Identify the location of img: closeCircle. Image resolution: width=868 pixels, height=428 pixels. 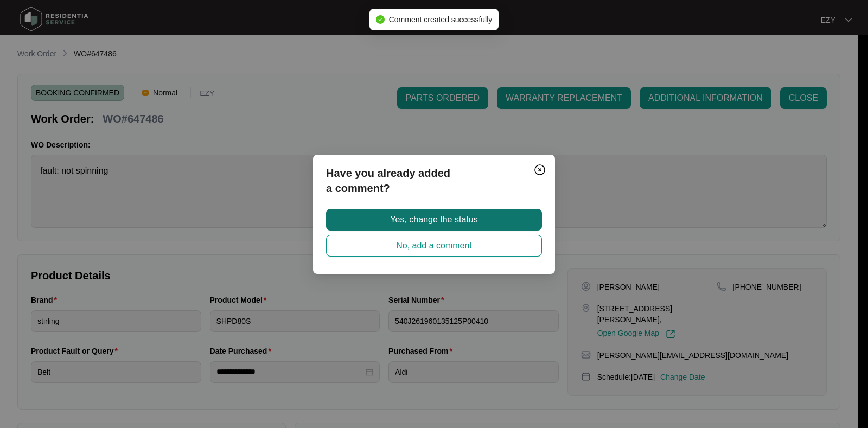
(539, 170).